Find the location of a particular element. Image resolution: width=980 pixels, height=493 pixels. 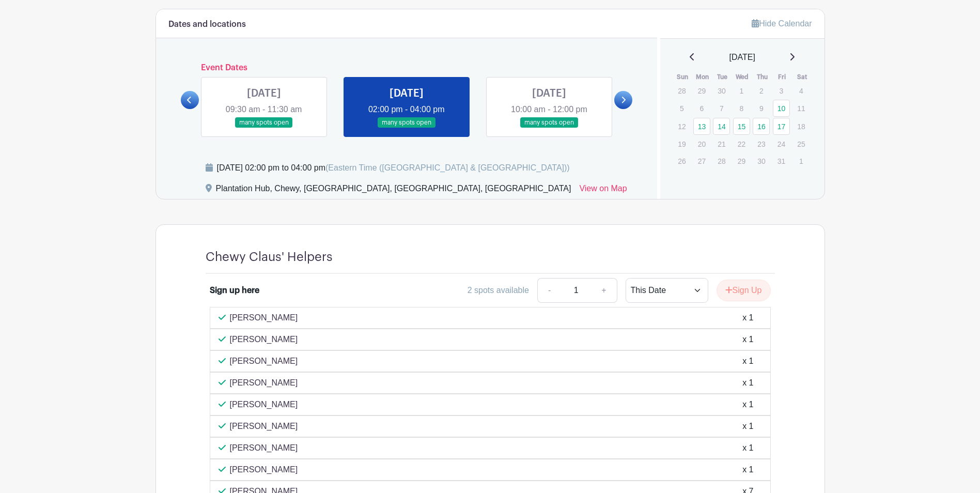

th: Fri is located at coordinates (783, 77).